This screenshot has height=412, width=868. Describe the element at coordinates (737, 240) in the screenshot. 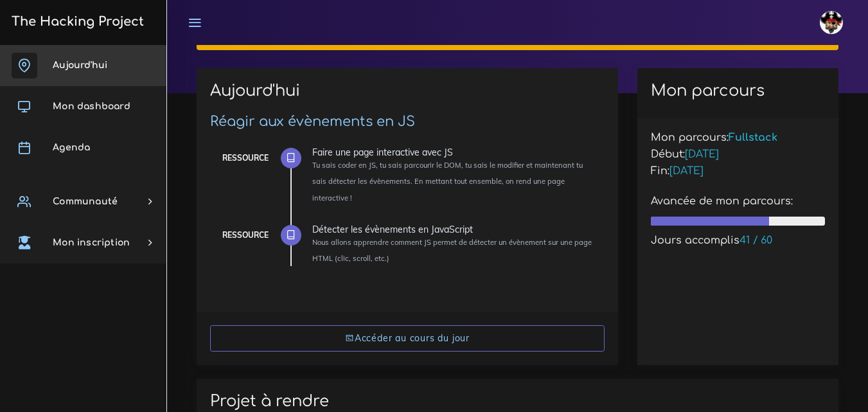

I see `h5: Jours accomplis` at that location.